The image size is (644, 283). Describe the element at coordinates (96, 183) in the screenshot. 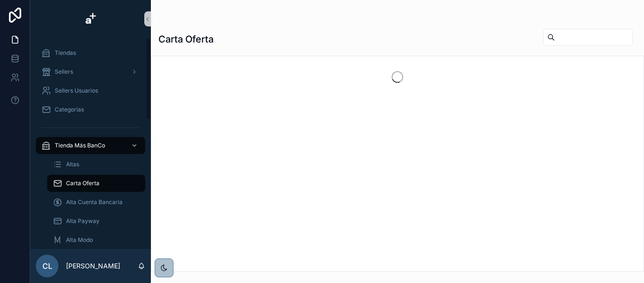

I see `a: Carta Oferta` at that location.